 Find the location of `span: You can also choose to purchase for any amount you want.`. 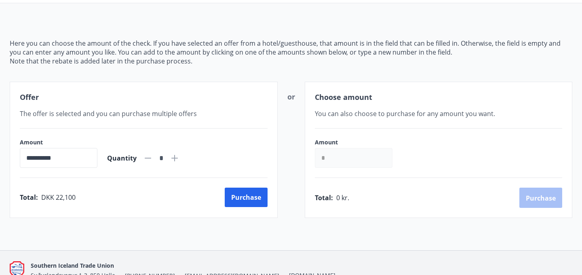

span: You can also choose to purchase for any amount you want. is located at coordinates (405, 114).